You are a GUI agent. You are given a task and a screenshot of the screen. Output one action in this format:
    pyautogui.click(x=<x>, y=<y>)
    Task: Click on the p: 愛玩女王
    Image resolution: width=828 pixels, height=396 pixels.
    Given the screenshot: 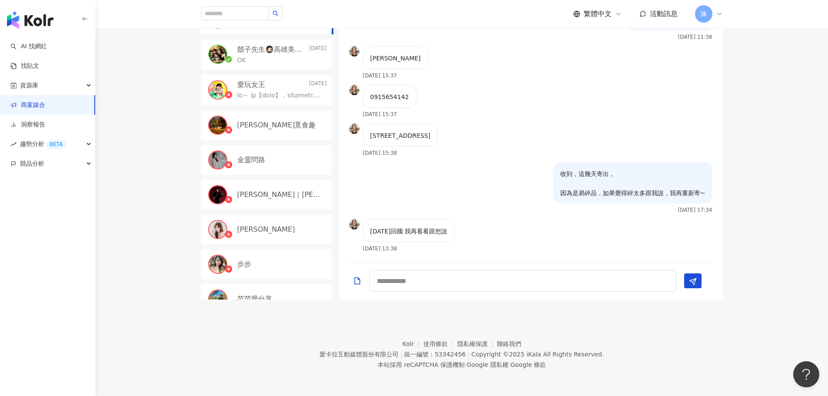 What is the action you would take?
    pyautogui.click(x=251, y=85)
    